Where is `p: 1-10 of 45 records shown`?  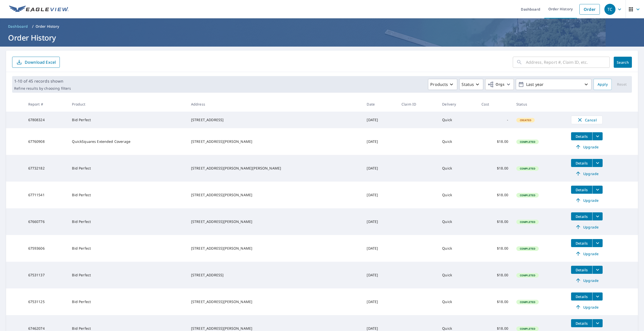 p: 1-10 of 45 records shown is located at coordinates (43, 81).